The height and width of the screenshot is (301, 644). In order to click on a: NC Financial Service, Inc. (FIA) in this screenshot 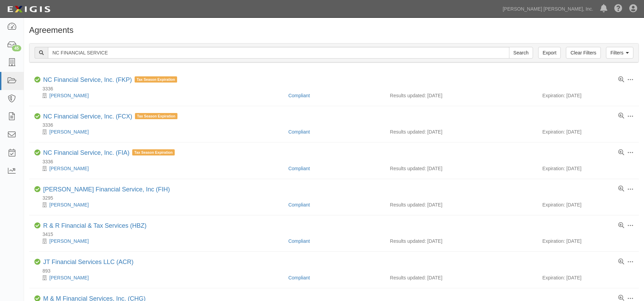, I will do `click(86, 153)`.